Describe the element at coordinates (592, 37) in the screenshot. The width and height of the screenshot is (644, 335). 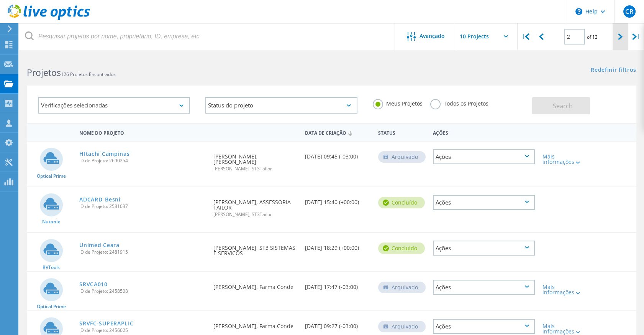
I see `span: of 13` at that location.